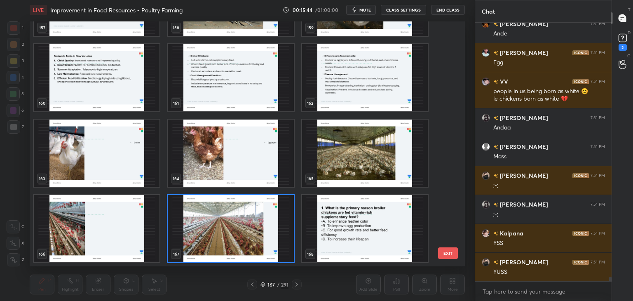  Describe the element at coordinates (486, 82) in the screenshot. I see `img: 90ab8f789d894e75ae700ac66851f3cb.jpg` at that location.